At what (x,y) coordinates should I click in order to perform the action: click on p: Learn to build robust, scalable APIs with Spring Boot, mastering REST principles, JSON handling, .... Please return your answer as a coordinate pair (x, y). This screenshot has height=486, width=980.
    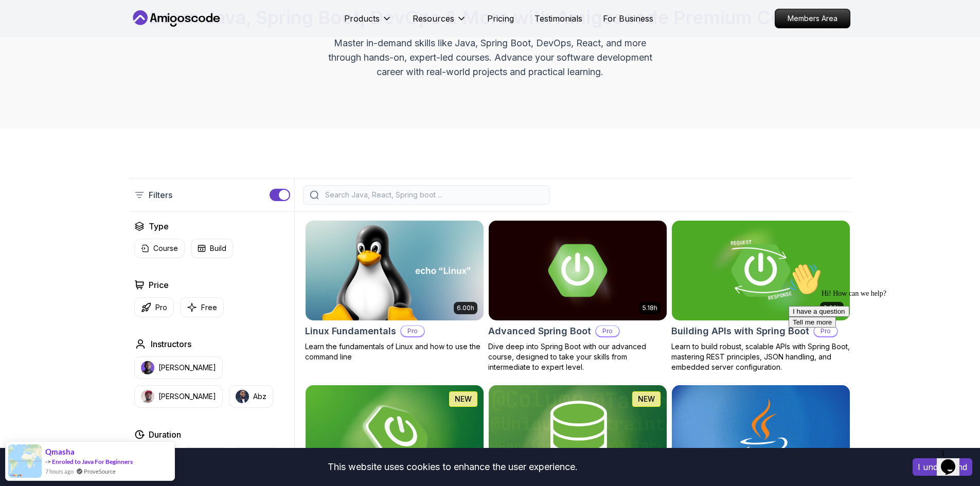
    Looking at the image, I should click on (761, 357).